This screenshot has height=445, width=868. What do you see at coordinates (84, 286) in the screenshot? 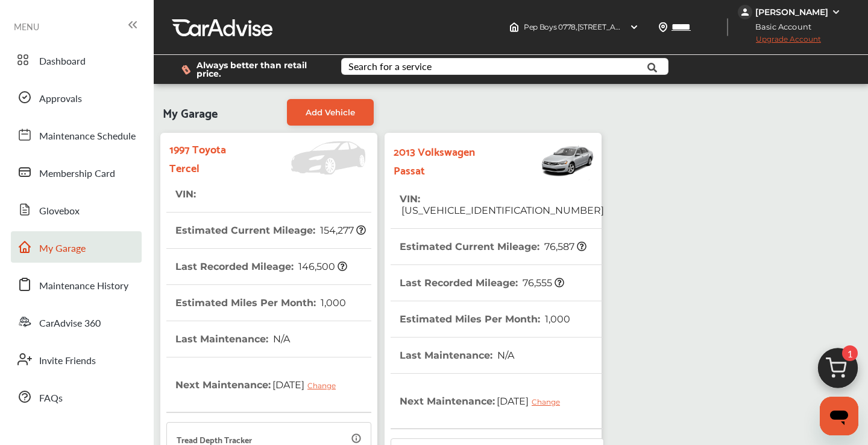
I see `span: Maintenance History` at bounding box center [84, 286].